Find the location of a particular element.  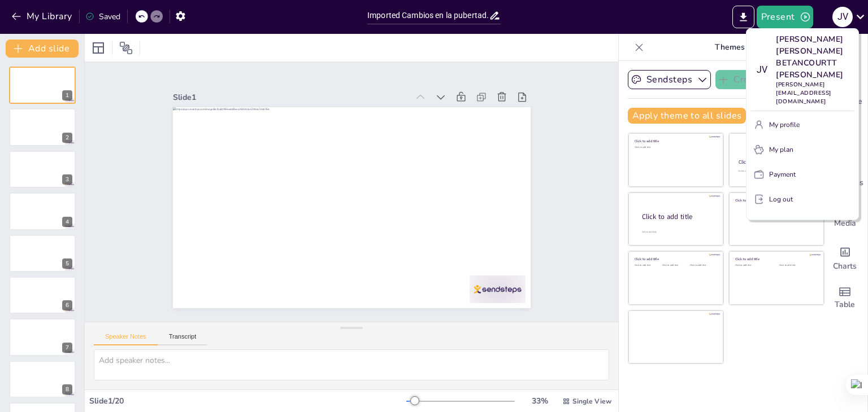

p: Payment is located at coordinates (782, 175).